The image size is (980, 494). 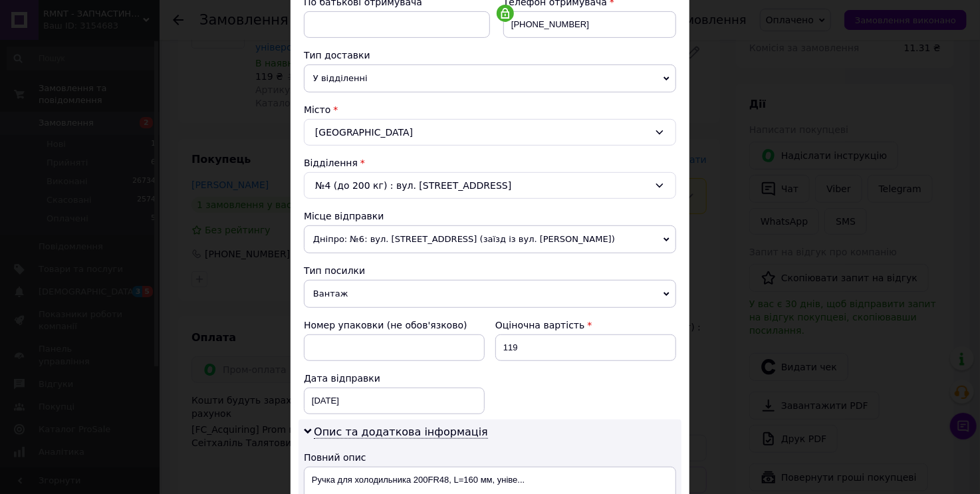 I want to click on div: Дата відправки, so click(x=395, y=378).